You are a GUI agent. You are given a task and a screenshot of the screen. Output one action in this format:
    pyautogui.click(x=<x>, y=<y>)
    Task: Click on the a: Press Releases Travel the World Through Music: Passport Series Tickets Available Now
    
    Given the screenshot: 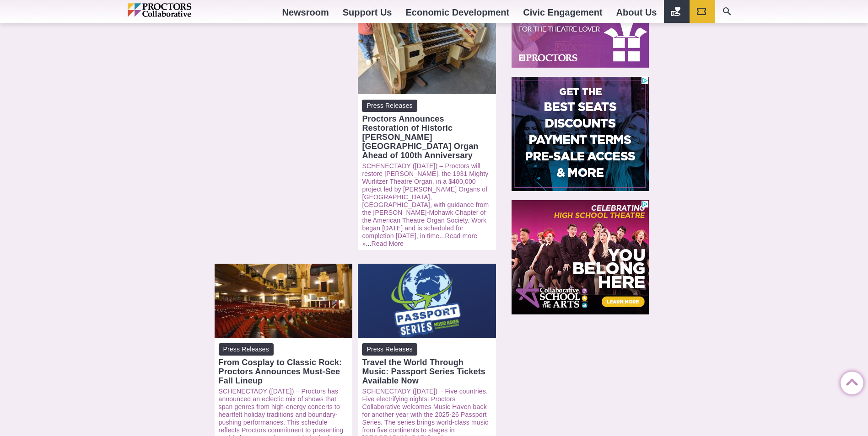 What is the action you would take?
    pyautogui.click(x=426, y=365)
    